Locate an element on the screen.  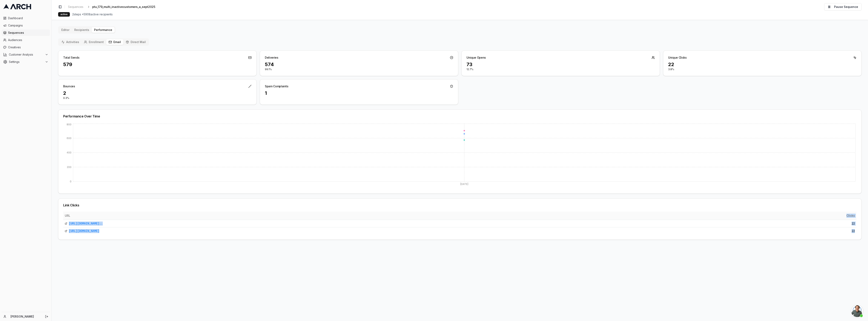
span: ptu_179_multi_inactivecustomers_a_sept2025 is located at coordinates (124, 7).